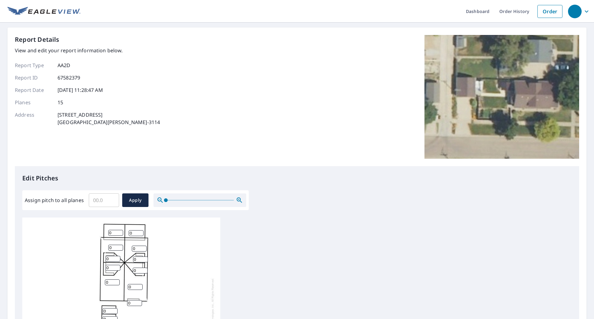  What do you see at coordinates (135, 200) in the screenshot?
I see `button: Apply` at bounding box center [135, 200].